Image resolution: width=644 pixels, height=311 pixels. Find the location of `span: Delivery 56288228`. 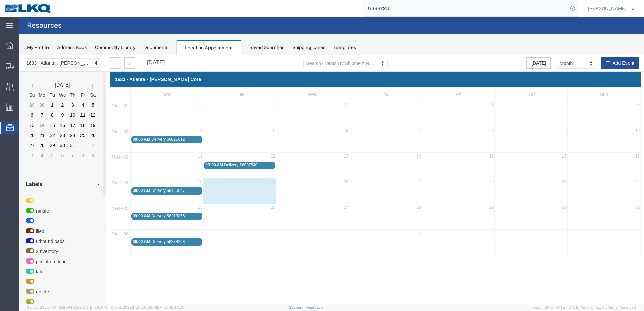

span: Delivery 56288228 is located at coordinates (149, 187).